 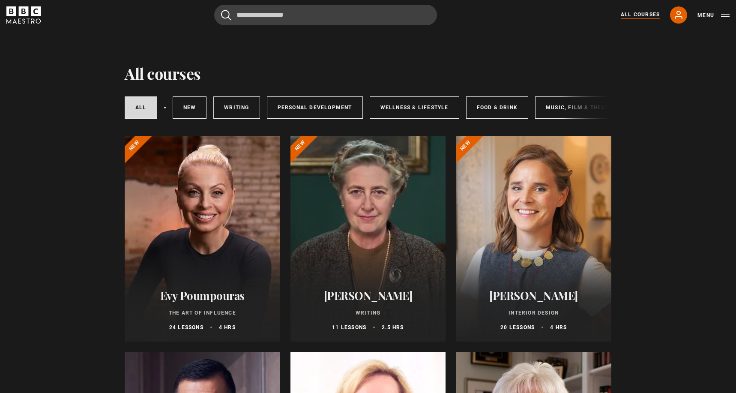 I want to click on button: Toggle navigation, so click(x=713, y=15).